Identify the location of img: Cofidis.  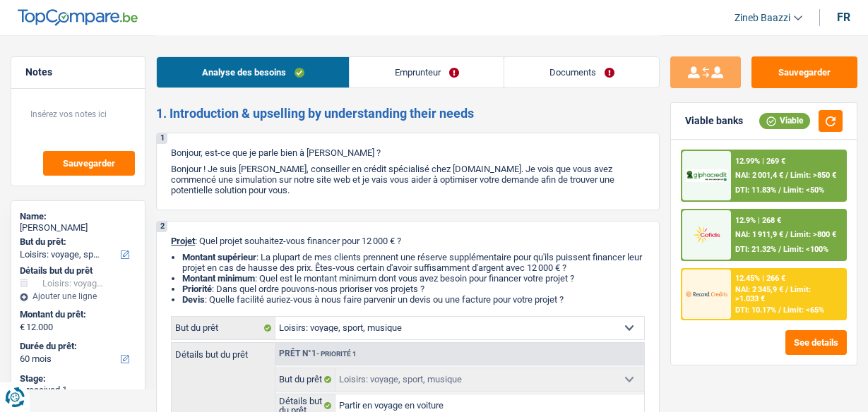
(706, 235).